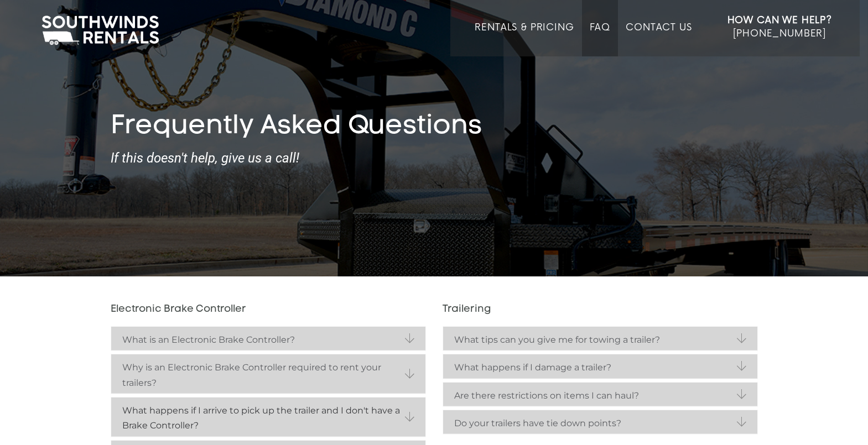 The height and width of the screenshot is (445, 868). What do you see at coordinates (600, 367) in the screenshot?
I see `strong: What happens if I damage a trailer?` at bounding box center [600, 367].